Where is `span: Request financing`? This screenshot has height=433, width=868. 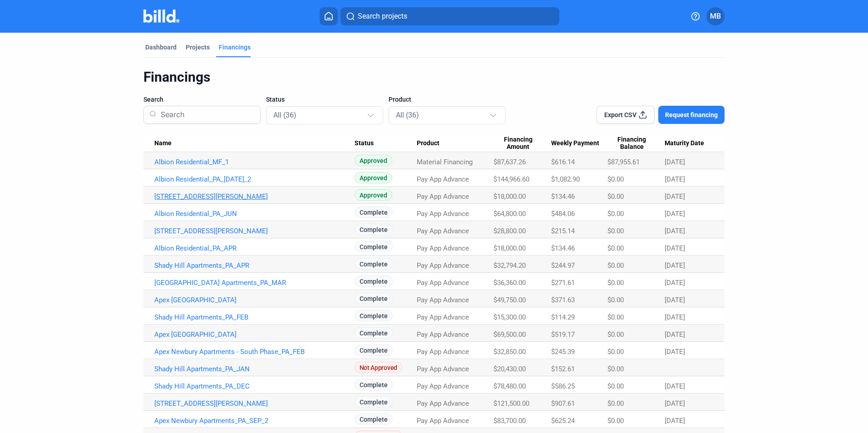
span: Request financing is located at coordinates (692, 115).